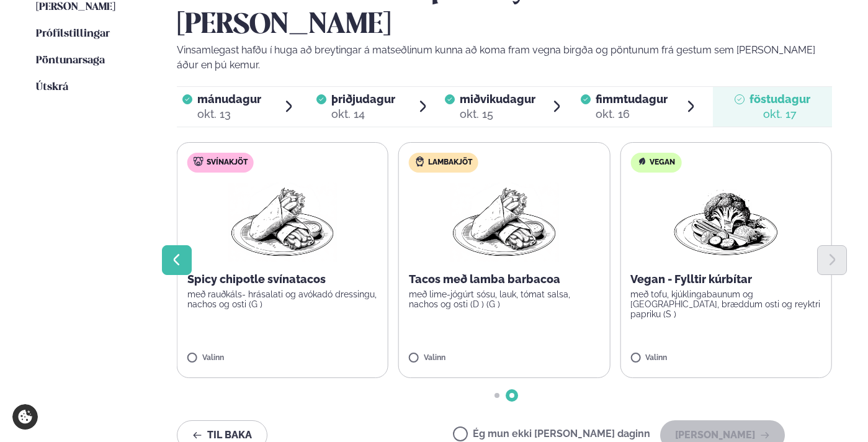 This screenshot has width=868, height=442. I want to click on span: Útskrá, so click(52, 87).